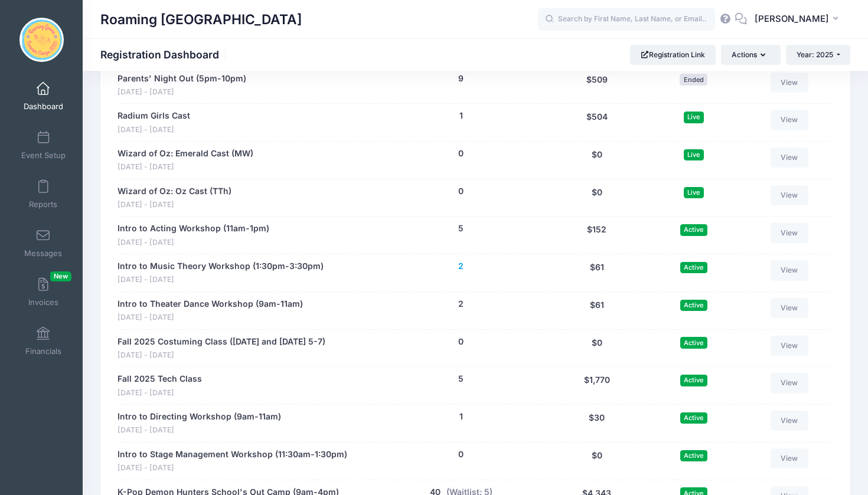 This screenshot has width=868, height=495. Describe the element at coordinates (43, 292) in the screenshot. I see `a: InvoicesNew` at that location.